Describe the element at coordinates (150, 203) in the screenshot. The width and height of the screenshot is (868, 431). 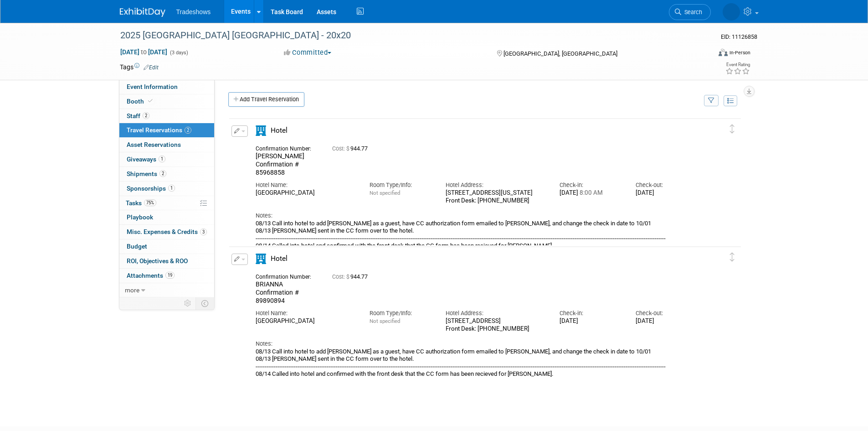
I see `span: 75%` at that location.